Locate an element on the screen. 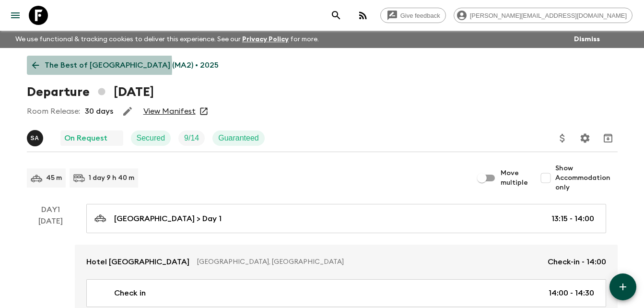  button: menu is located at coordinates (15, 15).